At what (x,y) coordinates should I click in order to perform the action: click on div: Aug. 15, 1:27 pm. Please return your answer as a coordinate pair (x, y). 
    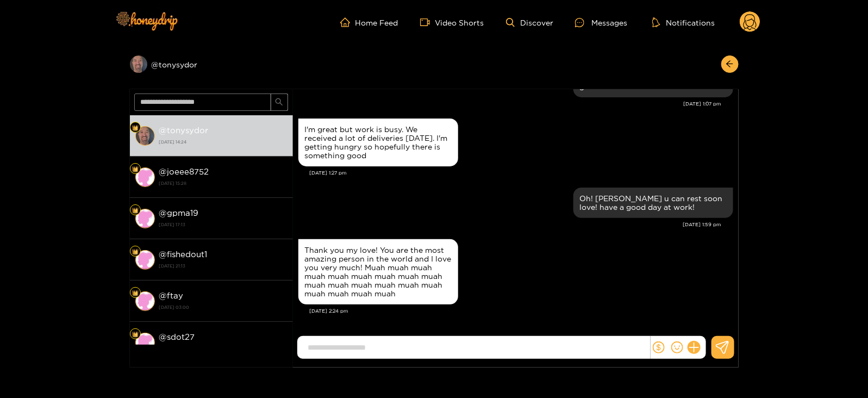
    Looking at the image, I should click on (378, 143).